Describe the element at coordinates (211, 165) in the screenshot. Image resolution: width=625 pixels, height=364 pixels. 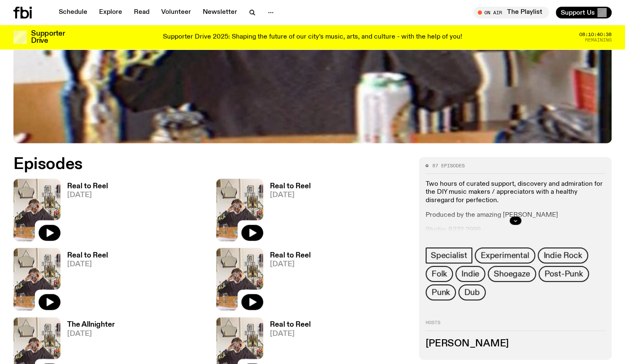
I see `h2: Episodes` at that location.